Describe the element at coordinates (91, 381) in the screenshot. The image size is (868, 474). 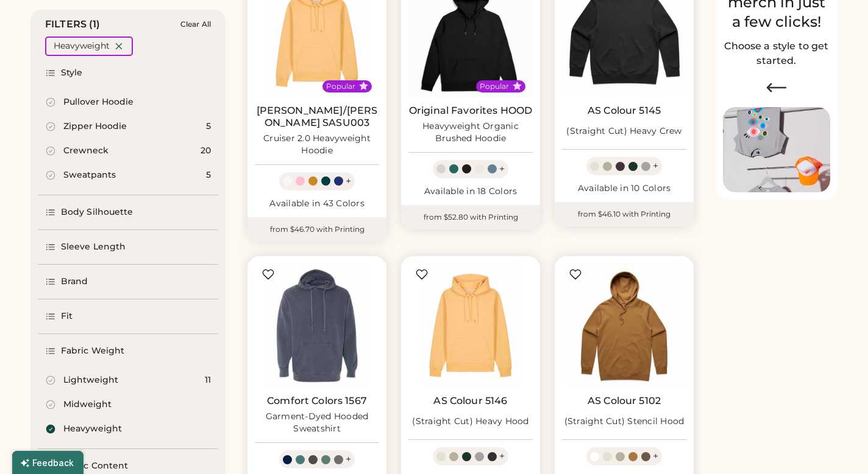
I see `div: Lightweight` at that location.